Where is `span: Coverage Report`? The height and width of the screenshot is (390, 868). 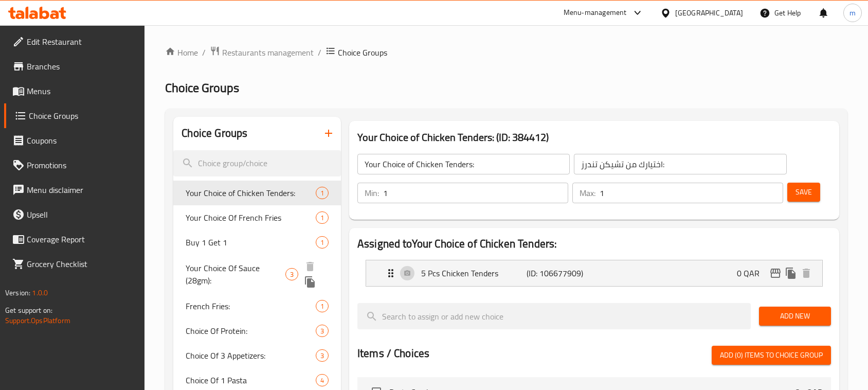
span: Coverage Report is located at coordinates (82, 240).